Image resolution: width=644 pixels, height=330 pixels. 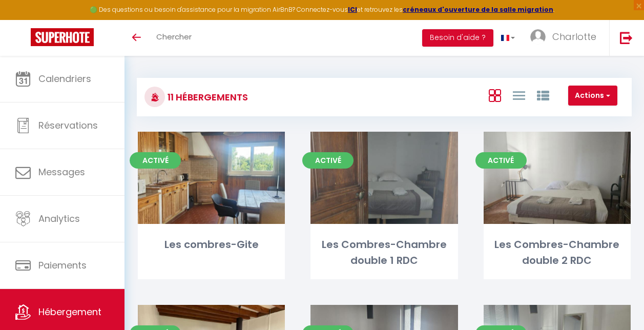 What do you see at coordinates (61, 172) in the screenshot?
I see `span: Messages` at bounding box center [61, 172].